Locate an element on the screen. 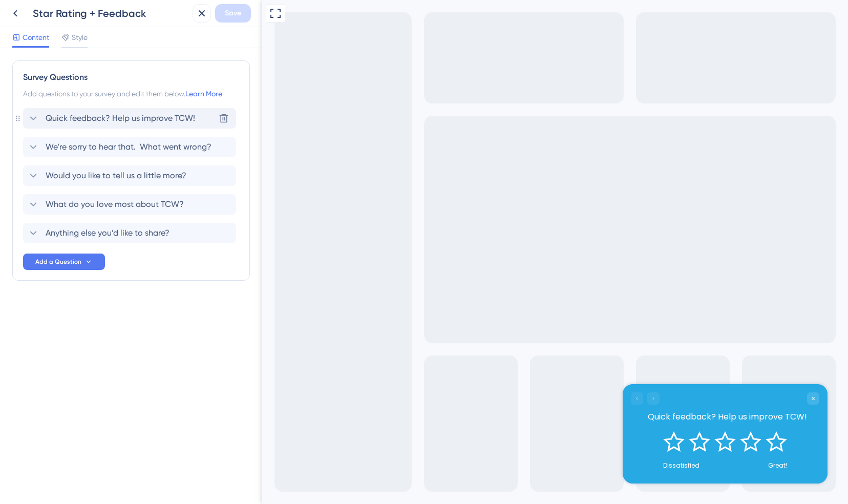 The image size is (848, 504). span: Style is located at coordinates (79, 38).